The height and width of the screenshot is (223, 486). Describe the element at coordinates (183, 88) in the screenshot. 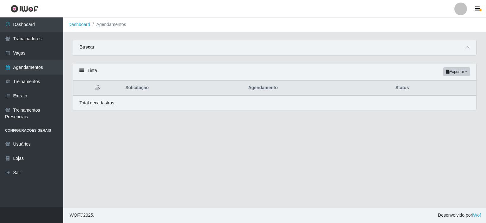

I see `th: Solicitação` at that location.